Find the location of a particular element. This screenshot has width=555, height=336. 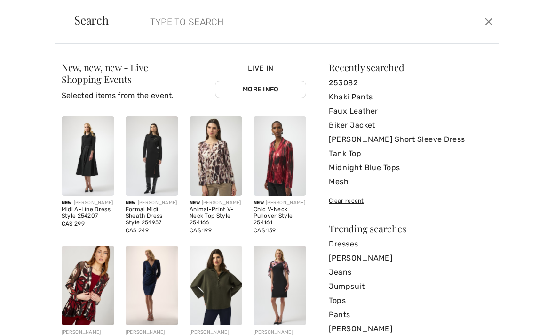

a: Animal-Print V-Neck Top Style 254166. Offwhite/Multi is located at coordinates (216, 156).